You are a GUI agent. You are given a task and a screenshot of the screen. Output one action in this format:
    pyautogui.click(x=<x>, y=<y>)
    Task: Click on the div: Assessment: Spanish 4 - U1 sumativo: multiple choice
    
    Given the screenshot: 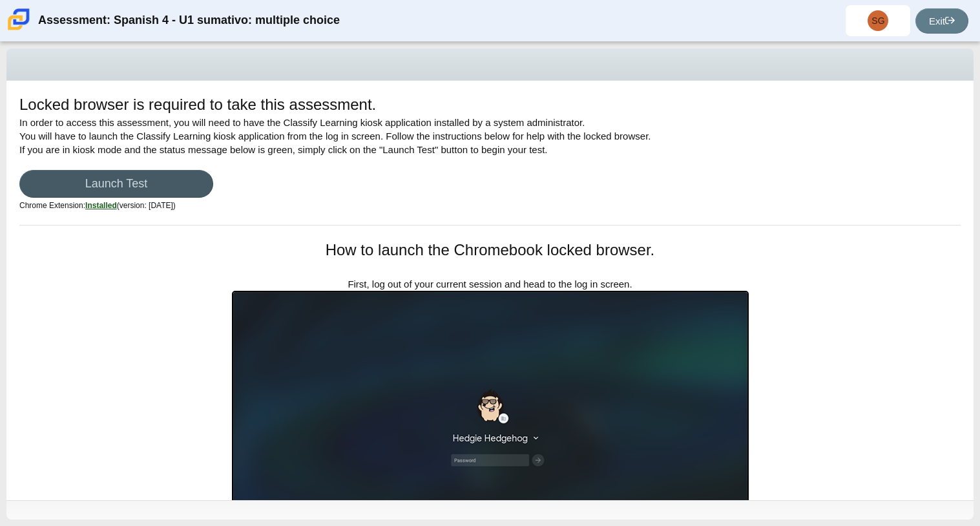 What is the action you would take?
    pyautogui.click(x=189, y=21)
    